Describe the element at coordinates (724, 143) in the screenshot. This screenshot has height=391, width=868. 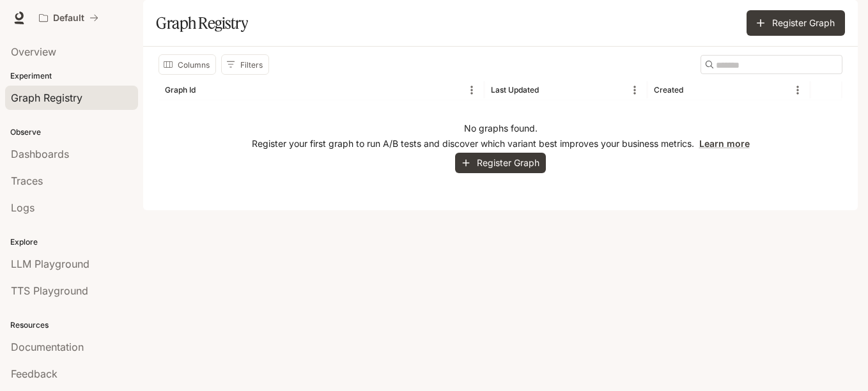
I see `a: Learn more` at that location.